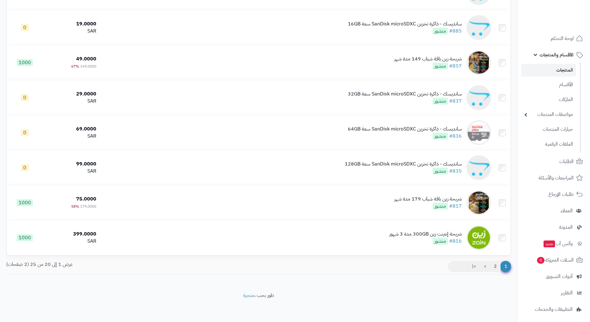 The height and width of the screenshot is (322, 590). Describe the element at coordinates (554, 309) in the screenshot. I see `a: التطبيقات والخدمات` at that location.